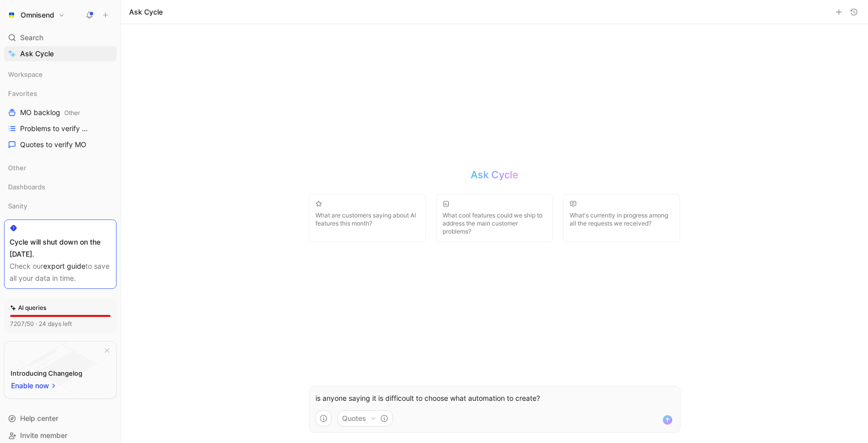 The width and height of the screenshot is (868, 443). I want to click on div: Workspace, so click(60, 75).